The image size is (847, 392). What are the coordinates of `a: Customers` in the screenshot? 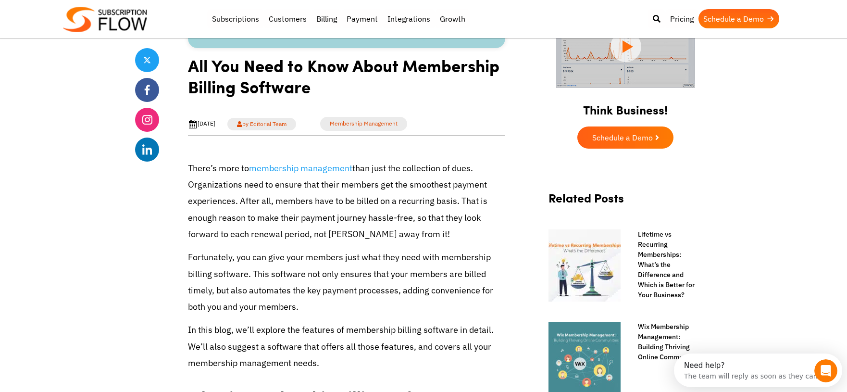 It's located at (288, 19).